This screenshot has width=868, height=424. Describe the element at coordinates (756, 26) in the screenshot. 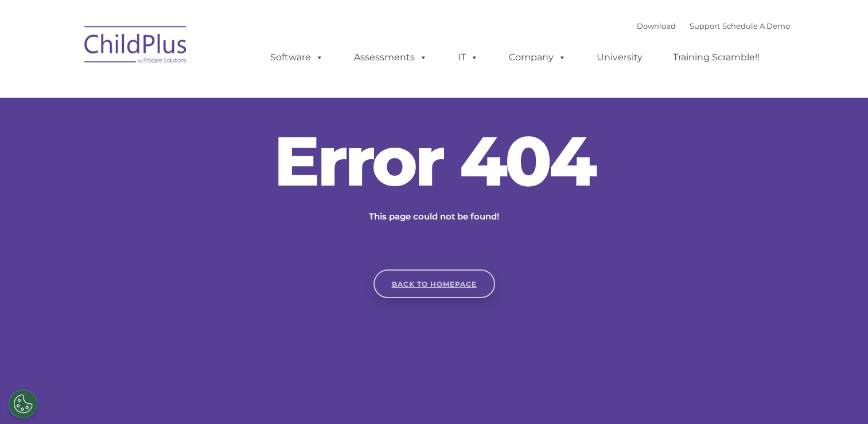

I see `a: Schedule A Demo` at that location.